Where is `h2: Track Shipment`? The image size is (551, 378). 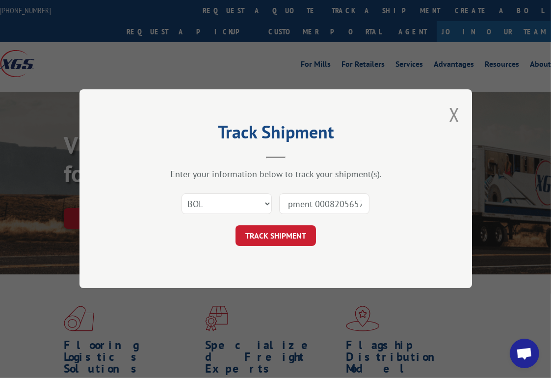 h2: Track Shipment is located at coordinates (276, 134).